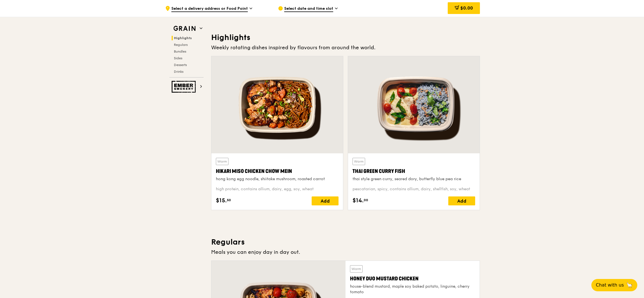 This screenshot has width=644, height=298. I want to click on span: $14., so click(358, 201).